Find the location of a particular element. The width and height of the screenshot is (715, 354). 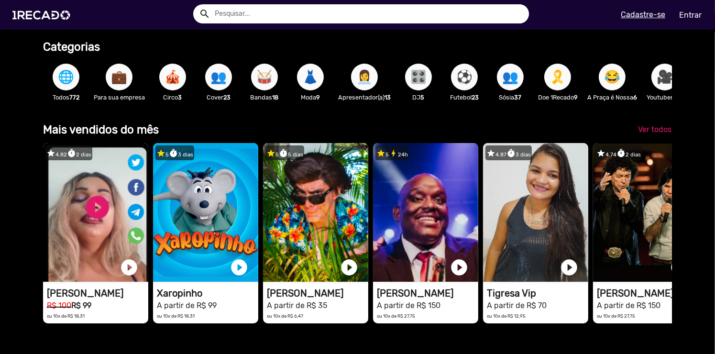

p: Sósia is located at coordinates (510, 97).